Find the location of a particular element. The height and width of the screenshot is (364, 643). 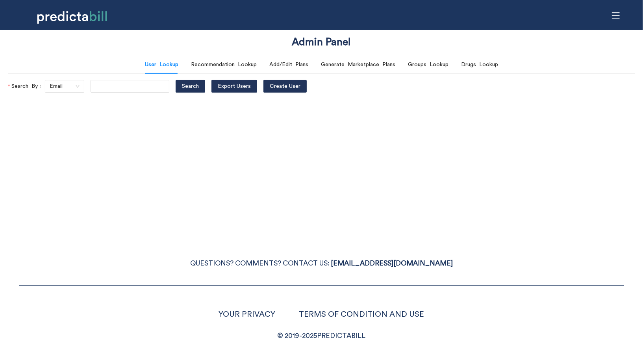

span: Search is located at coordinates (190, 87).